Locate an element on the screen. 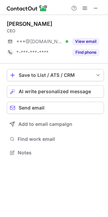  span: Find work email is located at coordinates (60, 139).